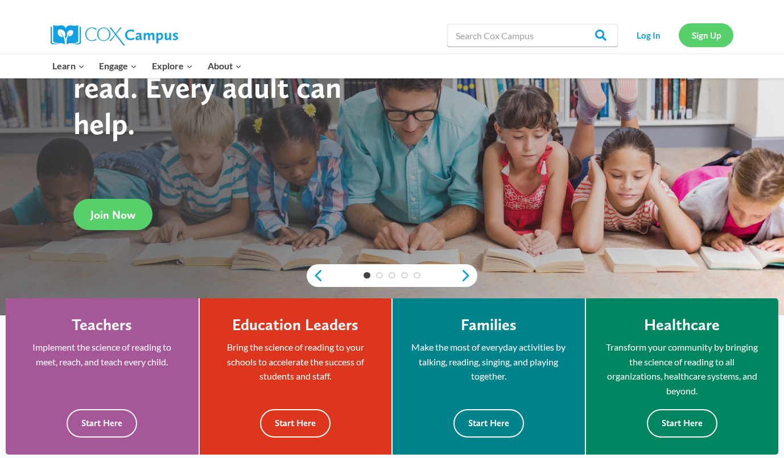 This screenshot has width=784, height=458. I want to click on a: next, so click(469, 276).